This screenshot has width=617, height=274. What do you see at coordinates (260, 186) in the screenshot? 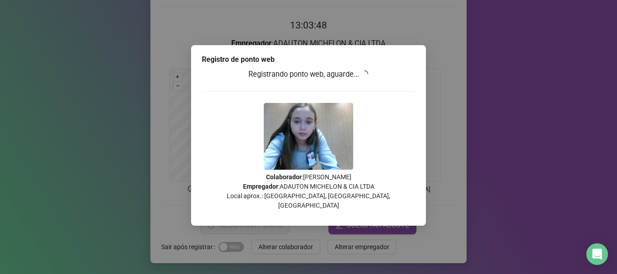
I see `strong: Empregador` at bounding box center [260, 186].